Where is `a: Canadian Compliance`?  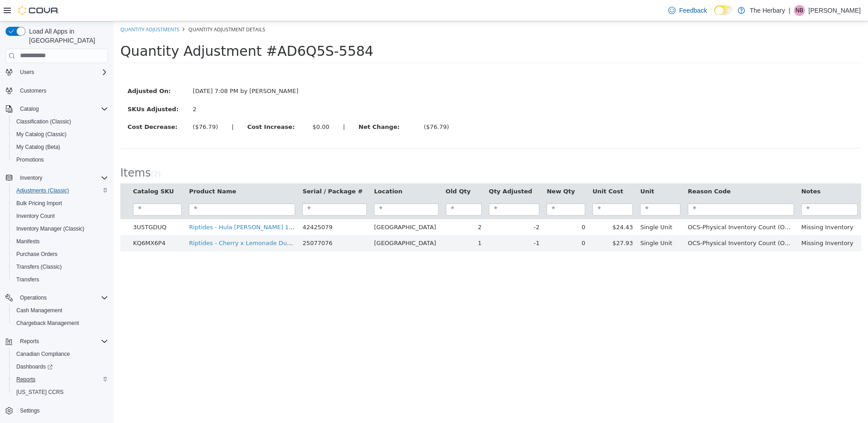
a: Canadian Compliance is located at coordinates (43, 354).